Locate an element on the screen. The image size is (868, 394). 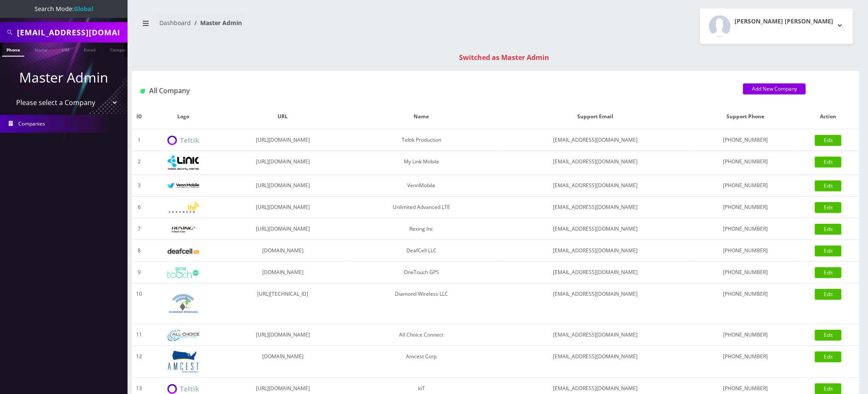
td: Unlimited Advanced LTE is located at coordinates (422, 208).